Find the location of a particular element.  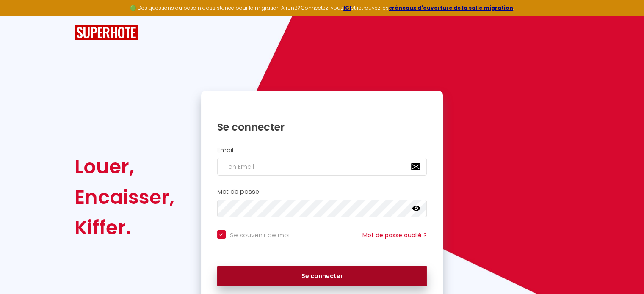

strong: ICI is located at coordinates (347, 7).